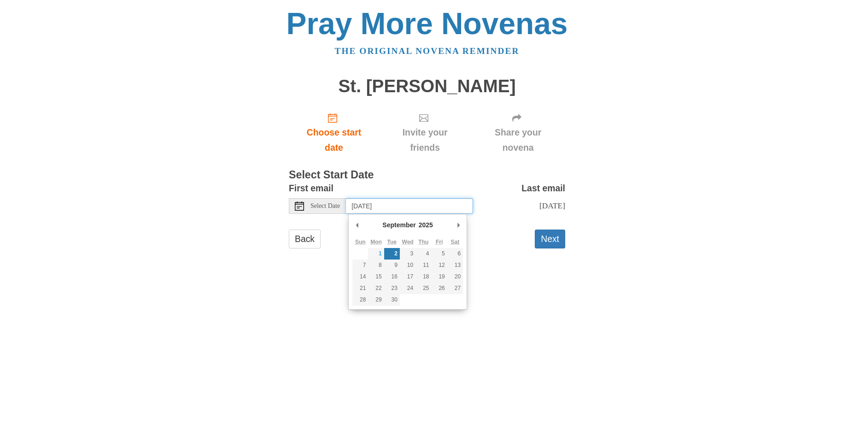  I want to click on button: 15, so click(376, 276).